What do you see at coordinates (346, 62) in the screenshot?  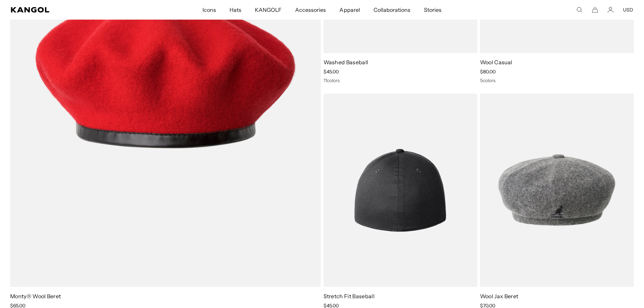 I see `a: Washed Baseball` at bounding box center [346, 62].